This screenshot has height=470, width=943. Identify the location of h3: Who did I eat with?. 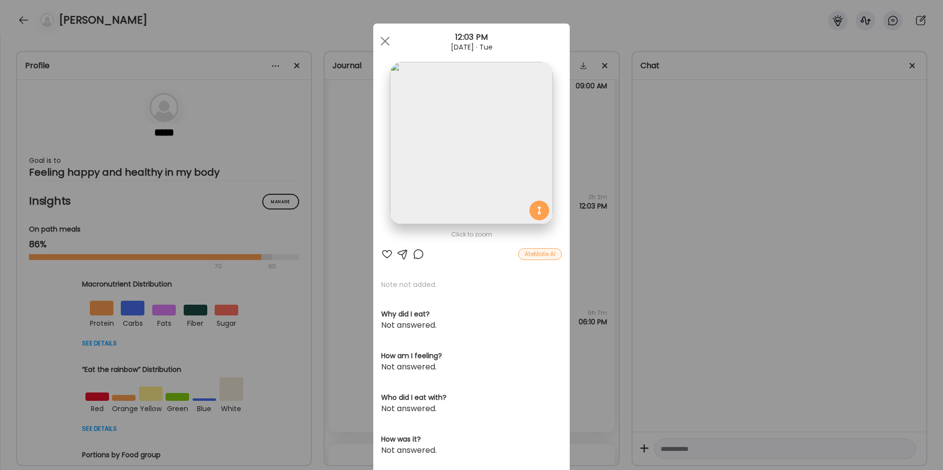
(471, 398).